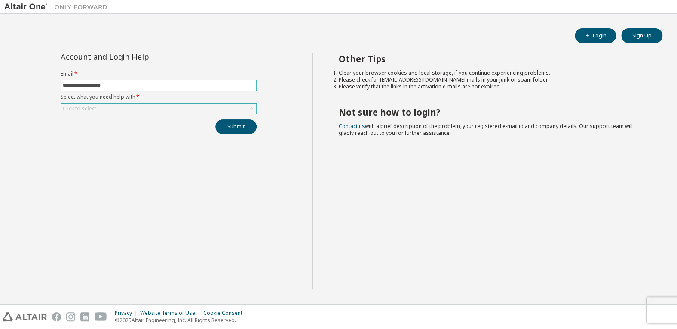 The image size is (677, 329). What do you see at coordinates (159, 97) in the screenshot?
I see `label: Select what you need help with` at bounding box center [159, 97].